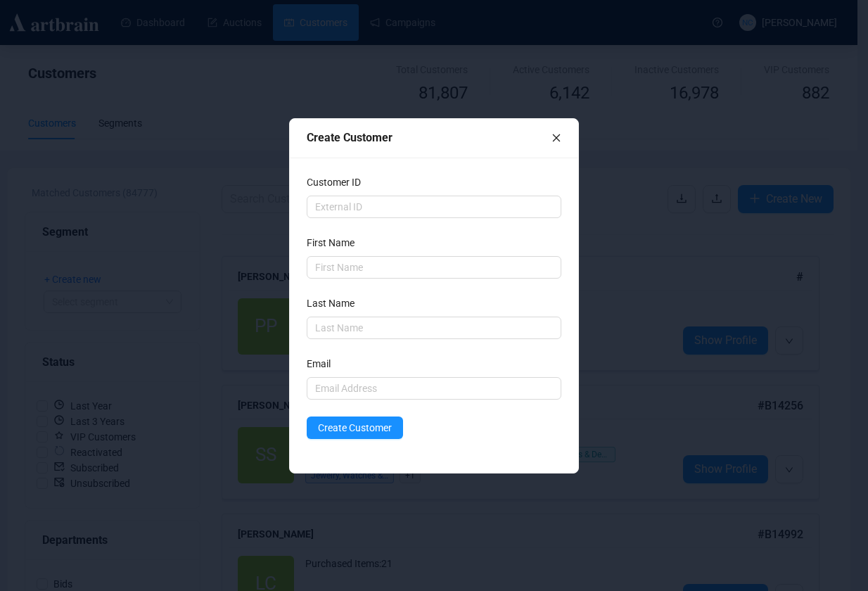  I want to click on label: Last Name, so click(335, 303).